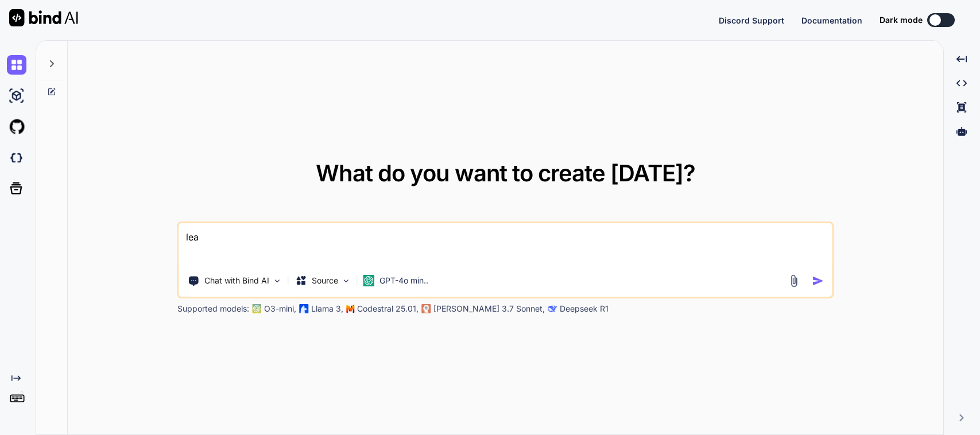 This screenshot has width=980, height=435. What do you see at coordinates (346, 280) in the screenshot?
I see `img: Pick Models` at bounding box center [346, 280].